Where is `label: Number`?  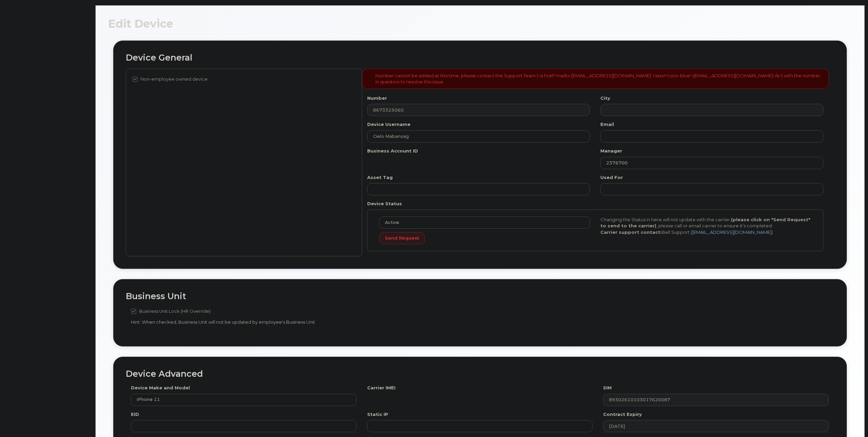
label: Number is located at coordinates (377, 98).